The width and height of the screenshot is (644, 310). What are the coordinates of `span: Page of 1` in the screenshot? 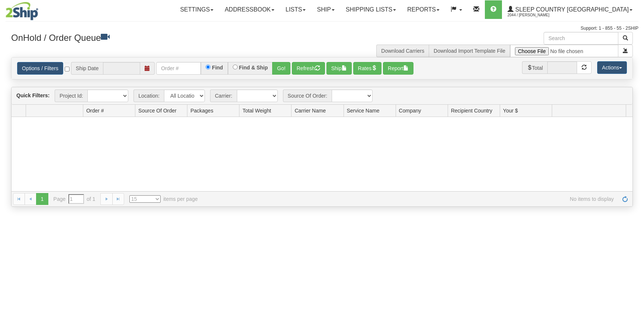 It's located at (74, 199).